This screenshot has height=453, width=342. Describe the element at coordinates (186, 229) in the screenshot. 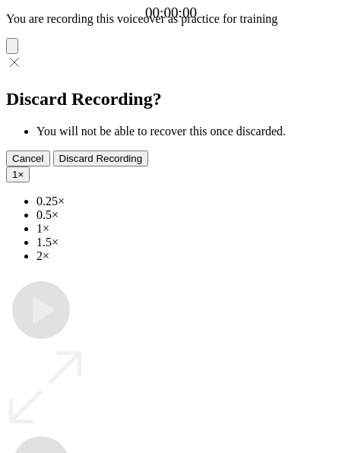

I see `li: 1×` at that location.